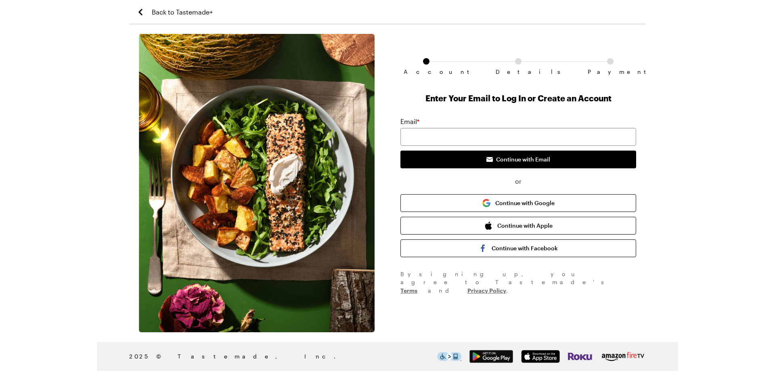 This screenshot has height=371, width=775. I want to click on img: Amazon Fire TV, so click(623, 357).